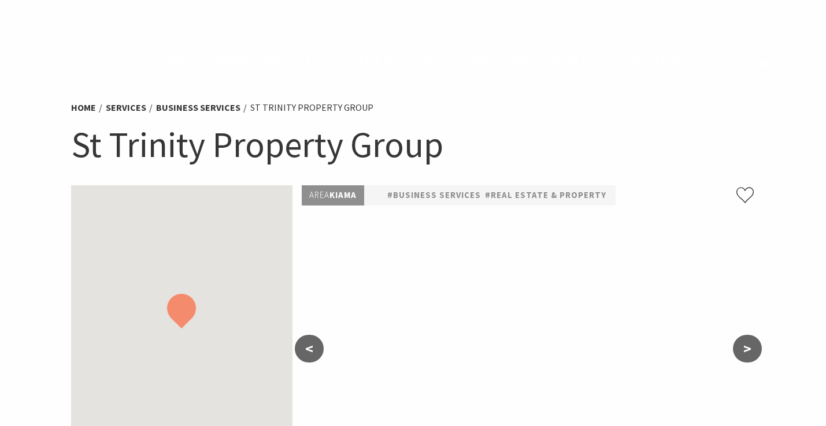  I want to click on span: Stay, so click(318, 60).